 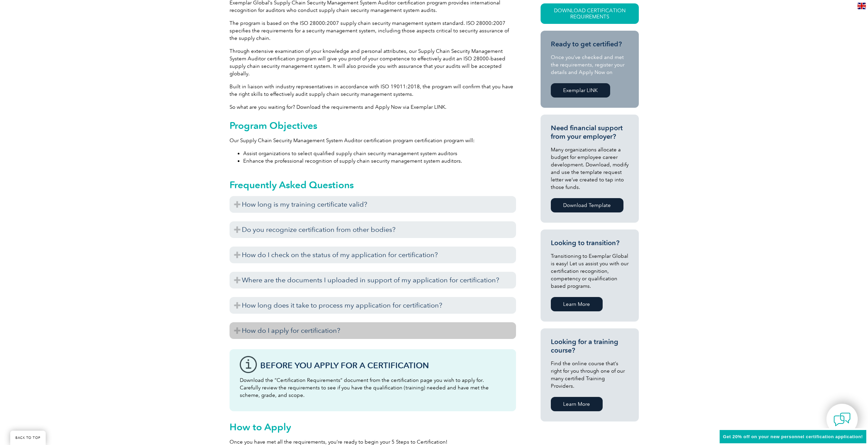 I want to click on span: Get 20% off on your new personnel certification application!, so click(x=793, y=437).